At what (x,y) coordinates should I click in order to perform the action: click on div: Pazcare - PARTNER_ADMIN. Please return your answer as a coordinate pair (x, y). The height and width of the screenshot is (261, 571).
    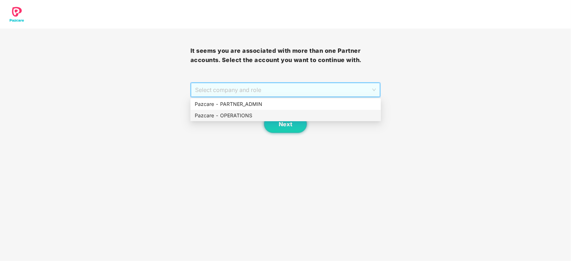
    Looking at the image, I should click on (285, 104).